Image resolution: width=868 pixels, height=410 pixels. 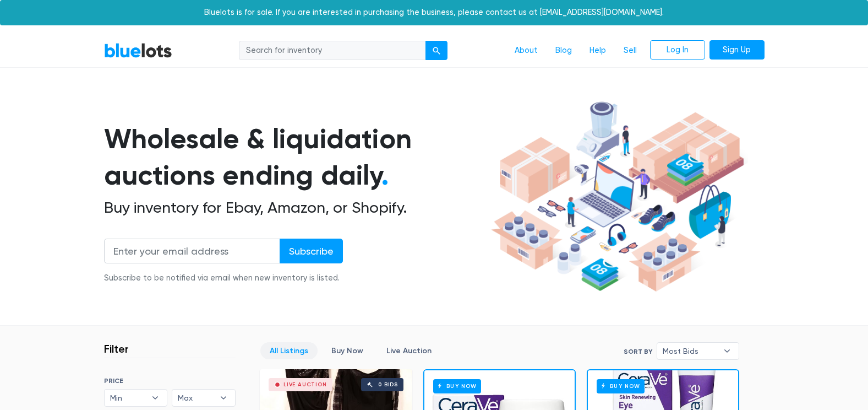 What do you see at coordinates (564, 51) in the screenshot?
I see `a: Blog` at bounding box center [564, 51].